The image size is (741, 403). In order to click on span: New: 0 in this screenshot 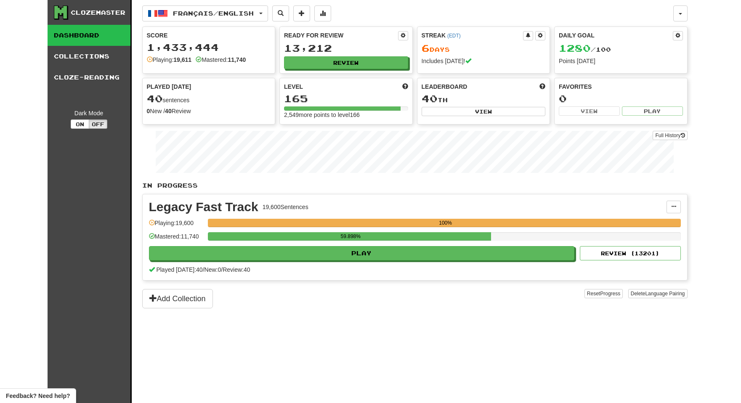, I will do `click(213, 270)`.